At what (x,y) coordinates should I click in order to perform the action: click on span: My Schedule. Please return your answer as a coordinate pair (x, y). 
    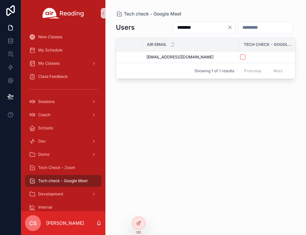
    Looking at the image, I should click on (50, 50).